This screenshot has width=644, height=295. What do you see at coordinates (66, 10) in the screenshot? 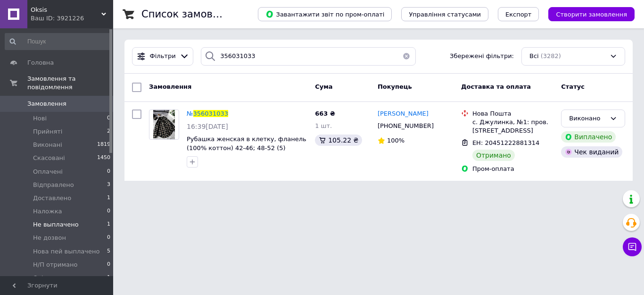
I see `span: Oksis` at bounding box center [66, 10].